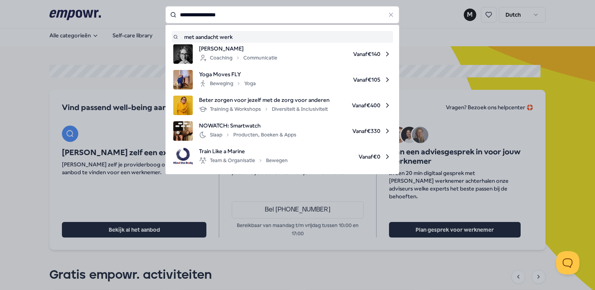 This screenshot has width=595, height=290. What do you see at coordinates (243, 161) in the screenshot?
I see `div: Team & Organisatie Bewegen` at bounding box center [243, 161].